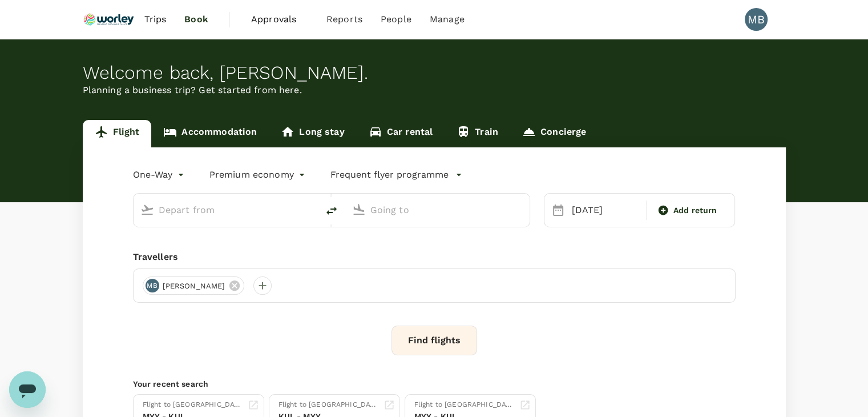 Image resolution: width=868 pixels, height=417 pixels. What do you see at coordinates (695, 210) in the screenshot?
I see `span: Add return` at bounding box center [695, 210].